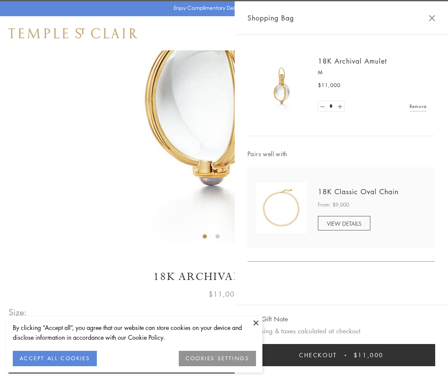 The image size is (448, 379). I want to click on img: N88865-OV18, so click(282, 208).